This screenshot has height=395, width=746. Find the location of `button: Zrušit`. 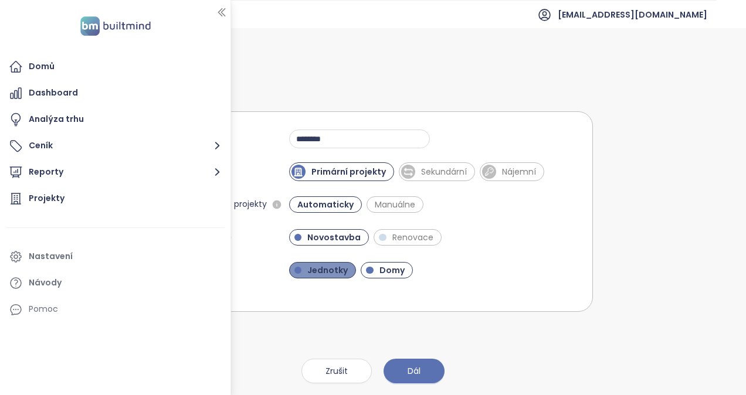

button: Zrušit is located at coordinates (337, 371).